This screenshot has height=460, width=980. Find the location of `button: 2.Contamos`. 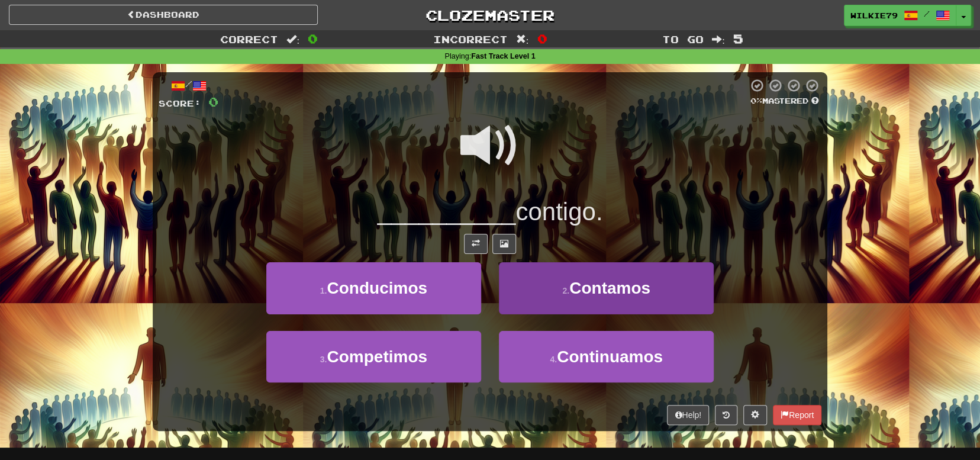

button: 2.Contamos is located at coordinates (606, 287).